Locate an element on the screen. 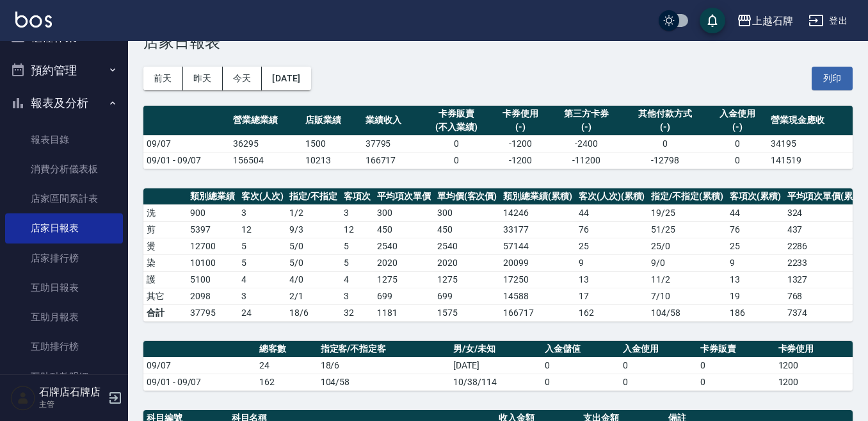  th: 類別總業績 is located at coordinates (212, 197).